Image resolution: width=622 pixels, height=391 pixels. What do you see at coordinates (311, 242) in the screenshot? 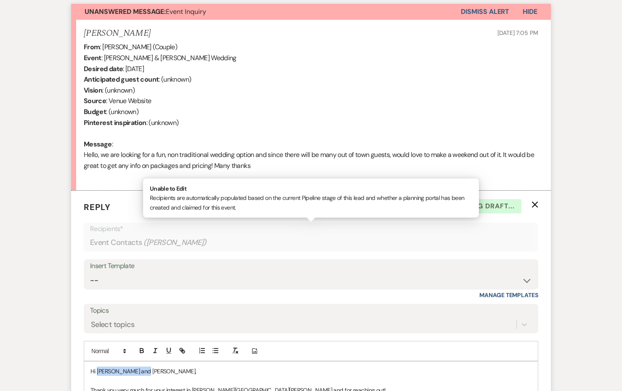
I see `div: Event Contacts` at bounding box center [311, 242].